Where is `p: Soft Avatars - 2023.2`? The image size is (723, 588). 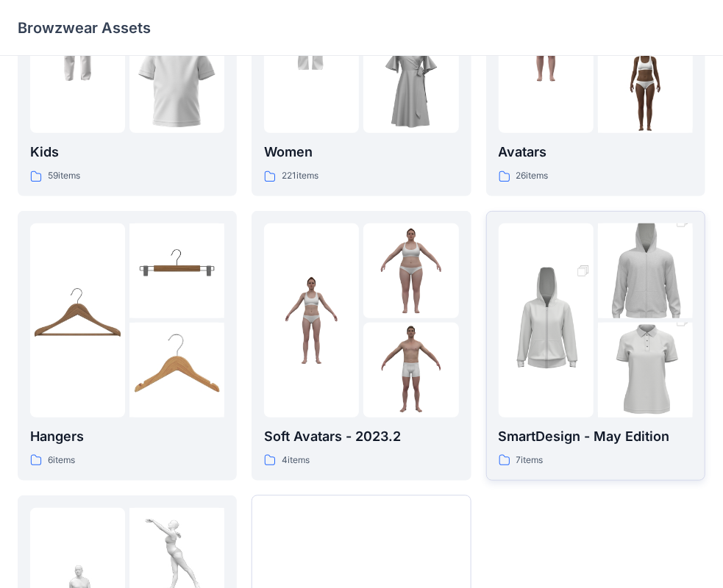 p: Soft Avatars - 2023.2 is located at coordinates (362, 437).